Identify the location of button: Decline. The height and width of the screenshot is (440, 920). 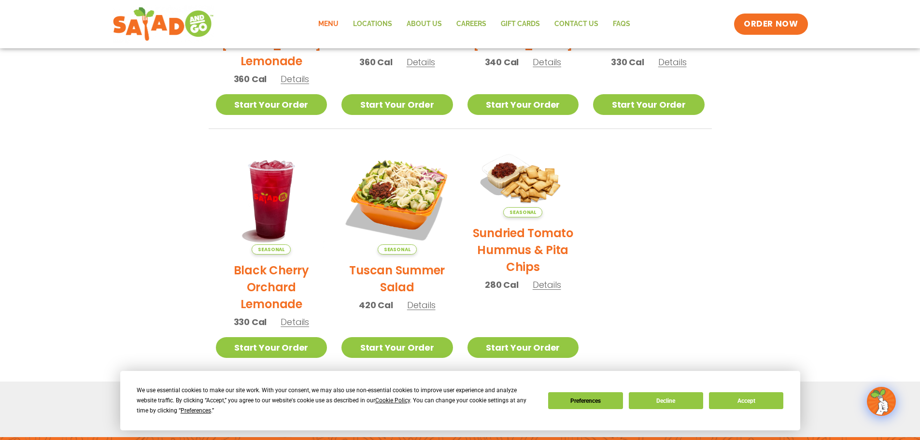
(666, 400).